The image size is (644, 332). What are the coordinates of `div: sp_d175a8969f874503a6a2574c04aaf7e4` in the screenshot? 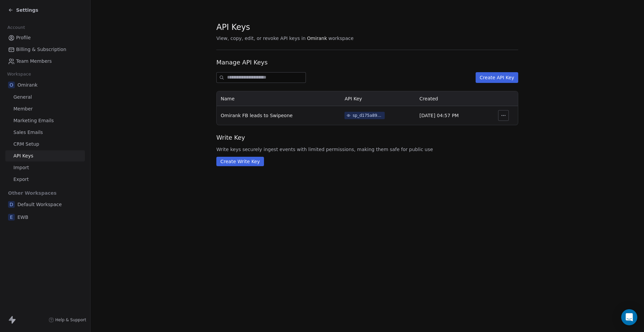 It's located at (367, 116).